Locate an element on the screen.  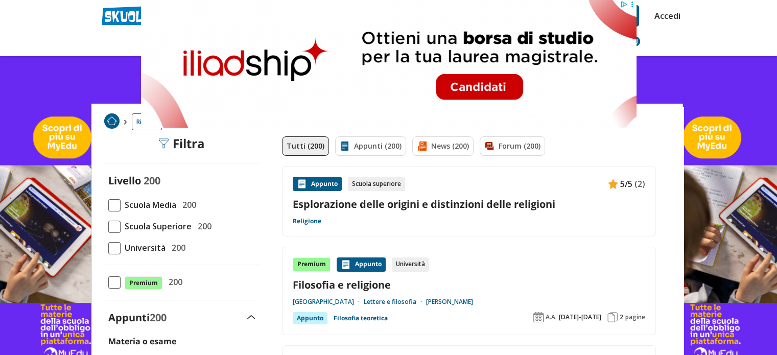
a: Filosofia teoretica is located at coordinates (361, 318).